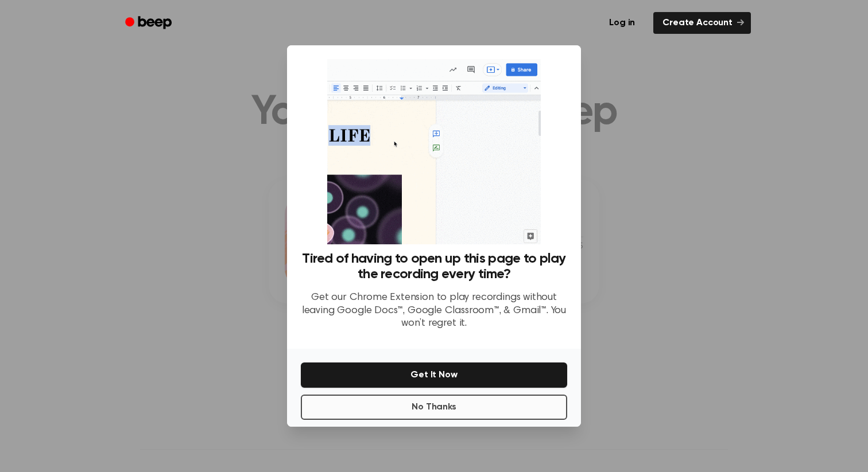  What do you see at coordinates (434, 311) in the screenshot?
I see `p: Get our Chrome Extension to play recordings without leaving Google Docs™, Google Classroom™, & Gm...` at bounding box center [434, 311].